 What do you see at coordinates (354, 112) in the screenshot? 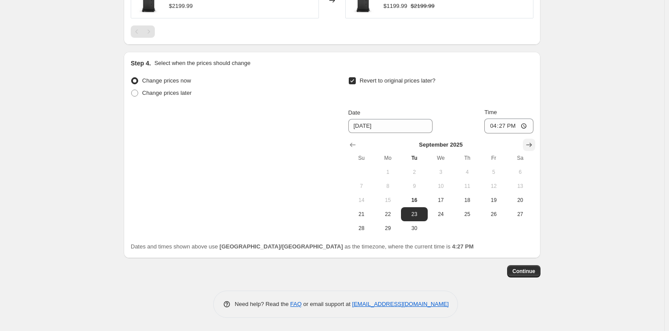
I see `span: Date` at bounding box center [354, 112].